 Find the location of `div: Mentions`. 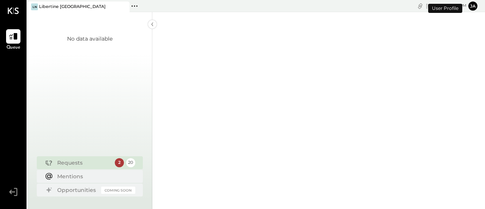

div: Mentions is located at coordinates (94, 176).